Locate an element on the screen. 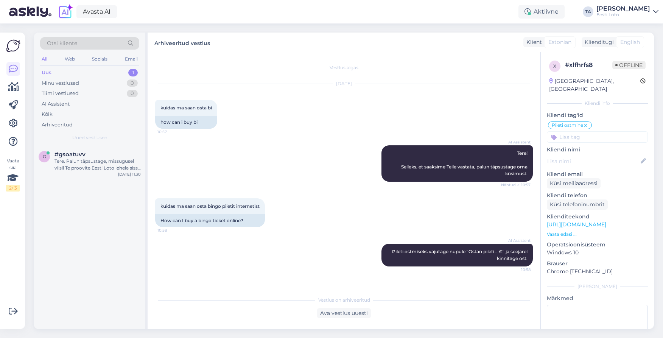 The height and width of the screenshot is (338, 663). div: Kõik is located at coordinates (47, 114).